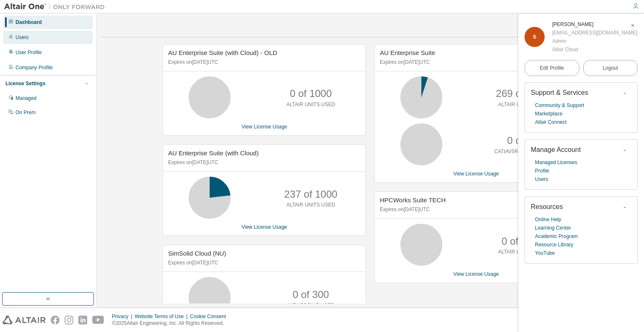  What do you see at coordinates (210, 316) in the screenshot?
I see `div: Cookie Consent` at bounding box center [210, 316].